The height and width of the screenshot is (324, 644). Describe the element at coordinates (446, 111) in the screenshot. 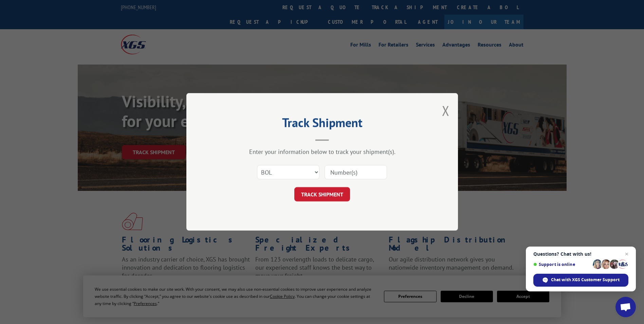

I see `button: Close modal` at that location.